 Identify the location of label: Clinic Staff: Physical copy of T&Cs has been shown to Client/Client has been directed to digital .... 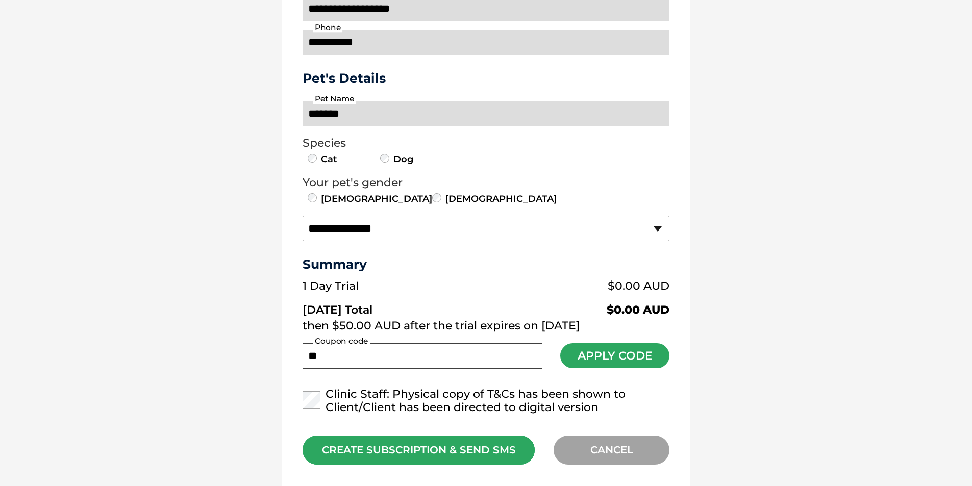
(486, 401).